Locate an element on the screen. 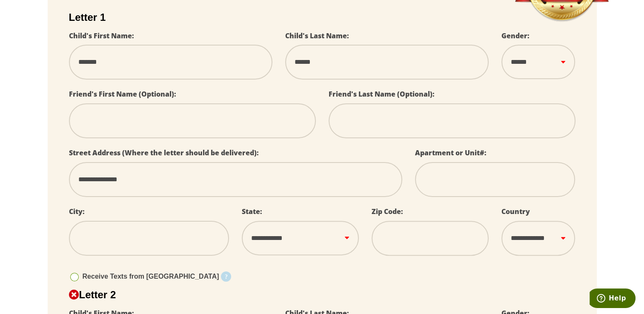 Image resolution: width=644 pixels, height=314 pixels. h2: Letter 2 is located at coordinates (322, 295).